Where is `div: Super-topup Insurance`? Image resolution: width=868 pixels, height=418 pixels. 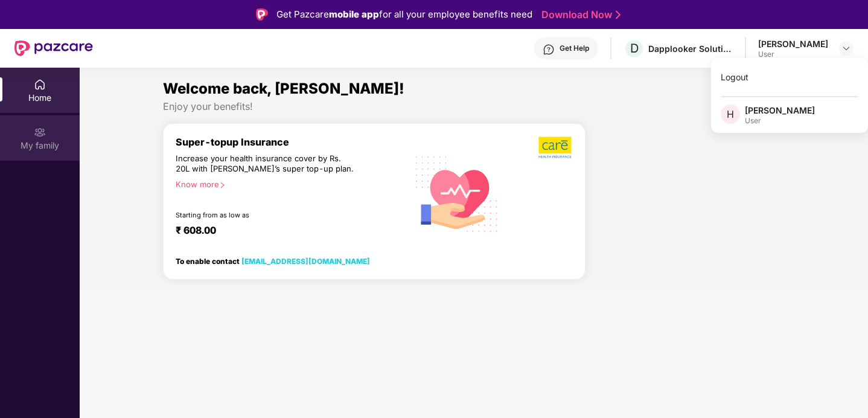
div: Super-topup Insurance is located at coordinates (291, 142).